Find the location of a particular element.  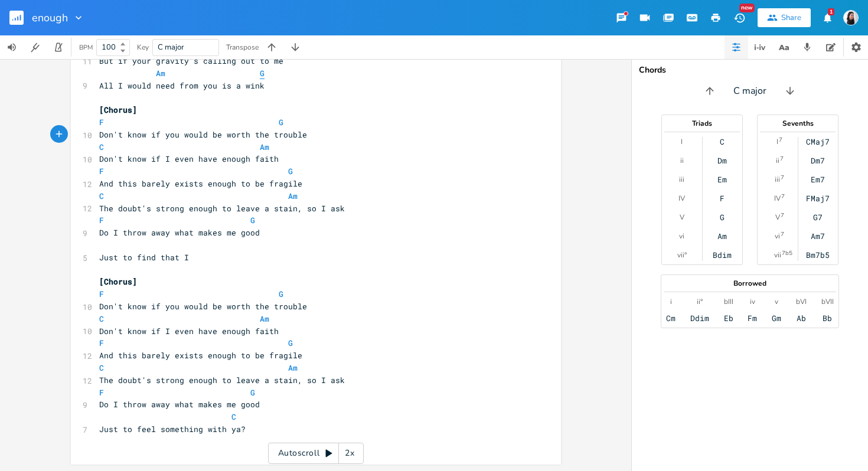

div: F is located at coordinates (723, 199).